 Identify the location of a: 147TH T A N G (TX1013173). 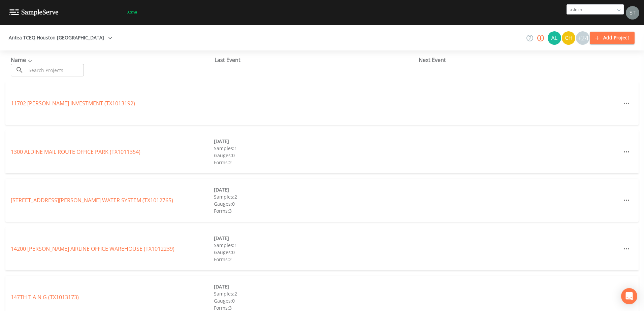
(45, 297).